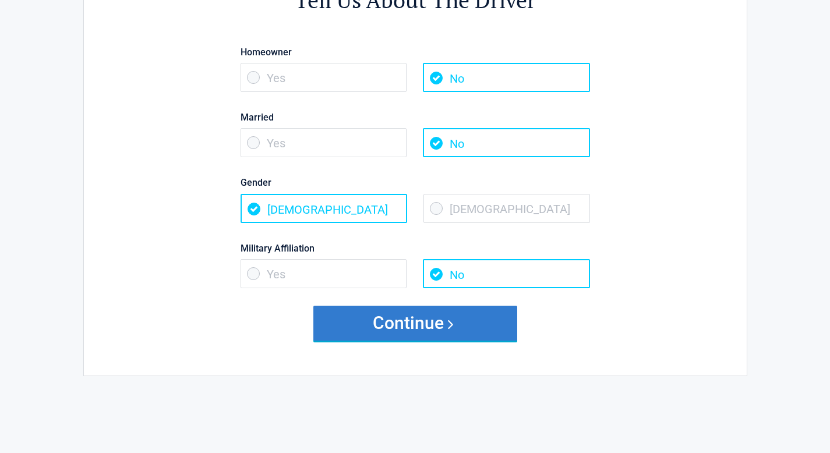  I want to click on label: Homeowner, so click(415, 52).